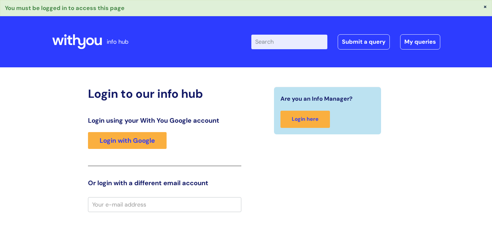 The width and height of the screenshot is (492, 225). Describe the element at coordinates (127, 140) in the screenshot. I see `a: Login with Google` at that location.